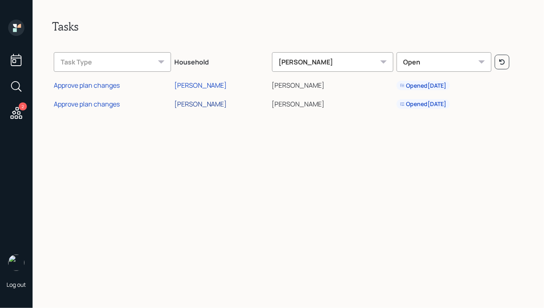 This screenshot has height=308, width=544. I want to click on div: 2, so click(23, 106).